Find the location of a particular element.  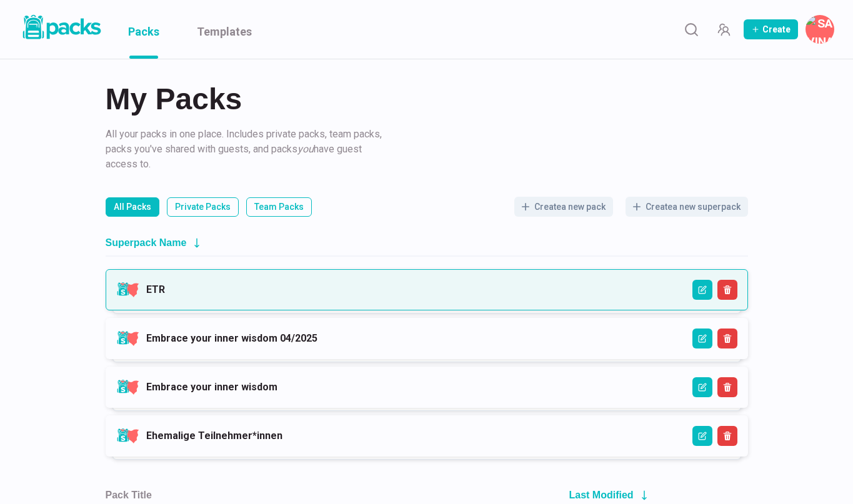

h2: Superpack Name is located at coordinates (146, 243).